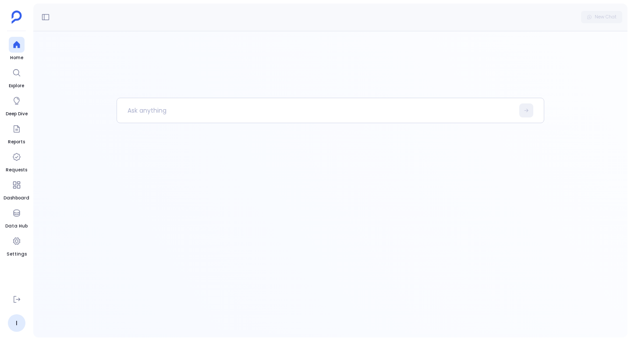 This screenshot has height=341, width=631. I want to click on span: Requests, so click(16, 170).